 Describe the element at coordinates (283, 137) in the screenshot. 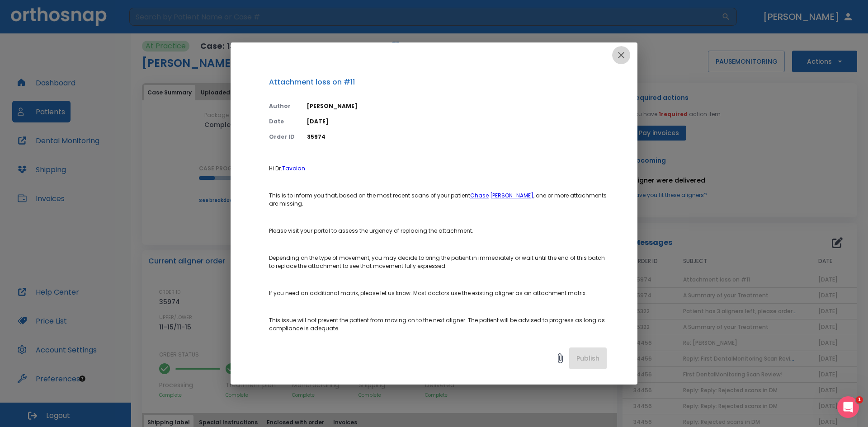

I see `p: Order ID` at that location.